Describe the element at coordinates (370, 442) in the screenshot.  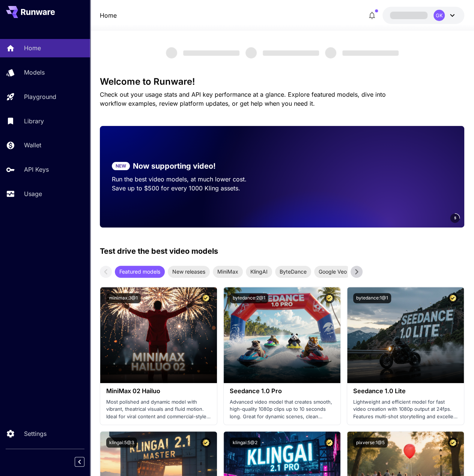
I see `button: pixverse:1@5` at that location.